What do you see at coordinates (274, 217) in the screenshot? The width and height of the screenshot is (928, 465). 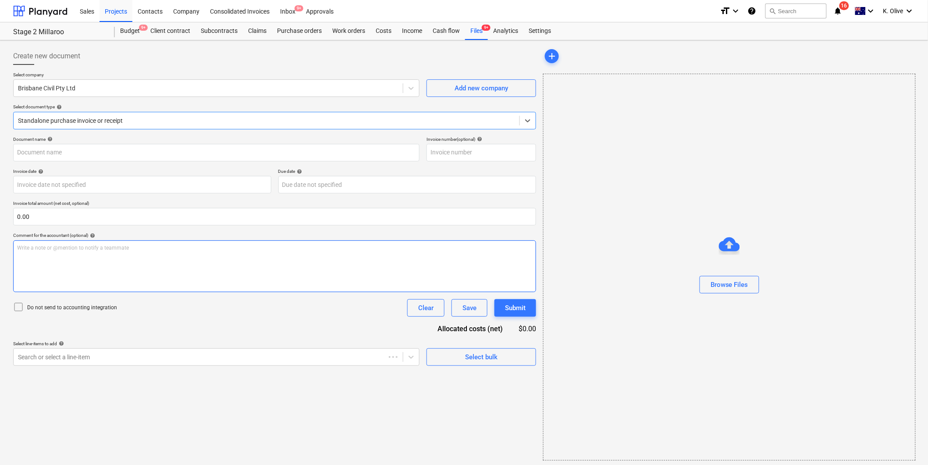 I see `input: Invoice total amount (net cost, optional)` at bounding box center [274, 217].